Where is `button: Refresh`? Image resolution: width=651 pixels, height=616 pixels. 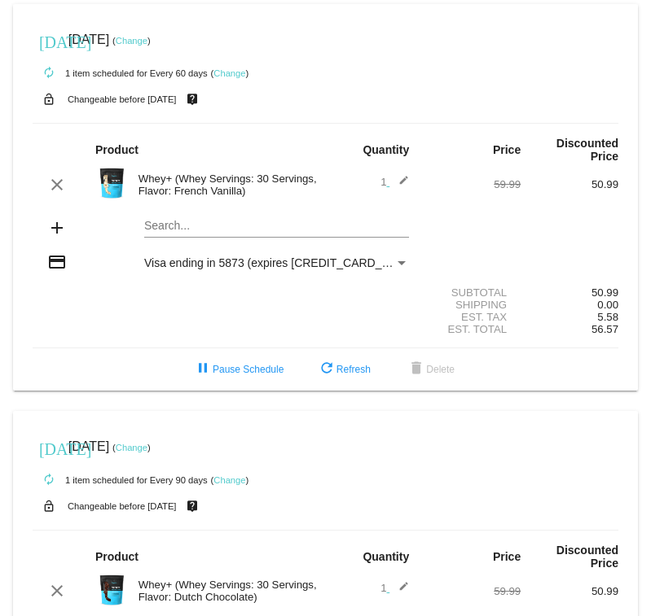 button: Refresh is located at coordinates (344, 370).